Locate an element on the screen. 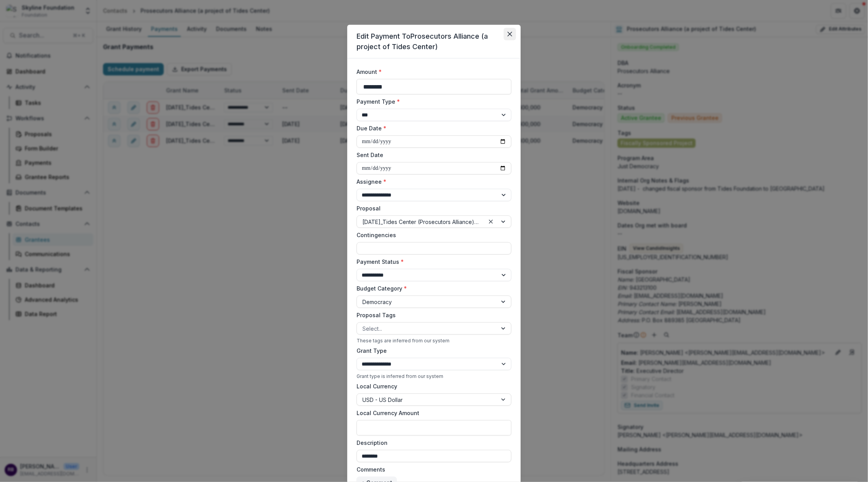 The height and width of the screenshot is (482, 868). label: Proposal is located at coordinates (431, 208).